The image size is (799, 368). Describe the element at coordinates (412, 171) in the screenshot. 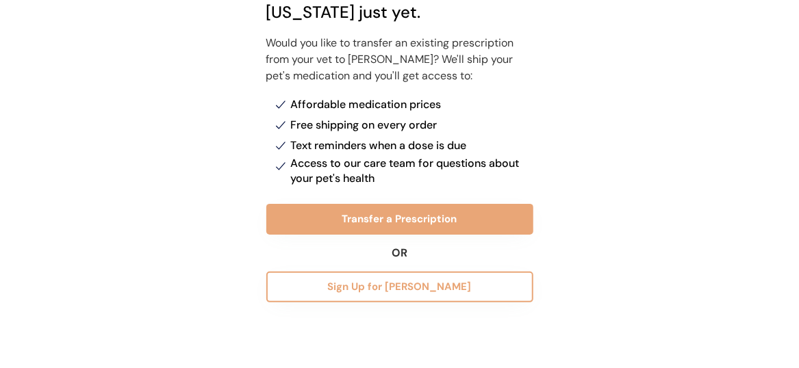

I see `div: Access to our care team for questions about your pet's health` at that location.